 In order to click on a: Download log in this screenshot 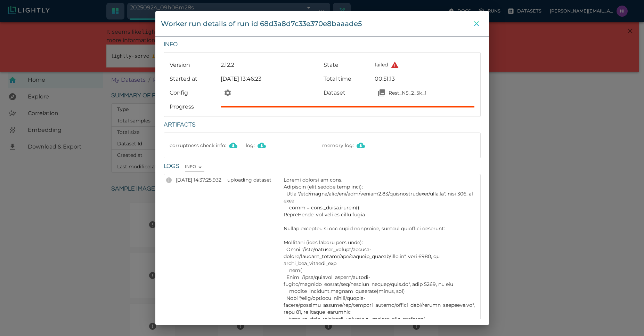, I will do `click(262, 146)`.